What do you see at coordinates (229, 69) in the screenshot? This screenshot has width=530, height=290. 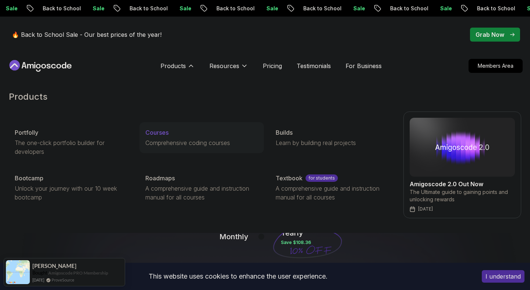 I see `button: Resources` at bounding box center [229, 69].